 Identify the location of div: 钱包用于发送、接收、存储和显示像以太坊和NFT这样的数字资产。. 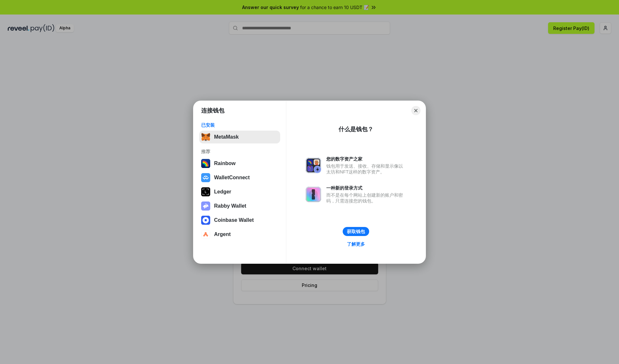
(367, 169).